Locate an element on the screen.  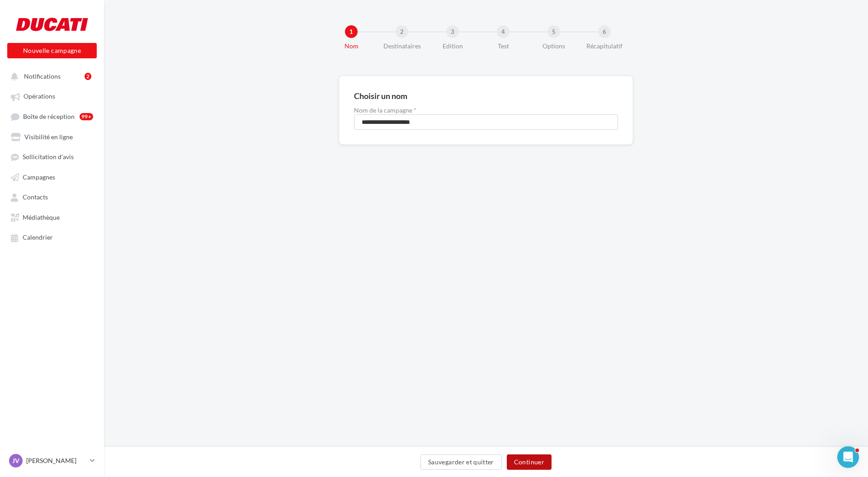
a: Contacts is located at coordinates (51, 197).